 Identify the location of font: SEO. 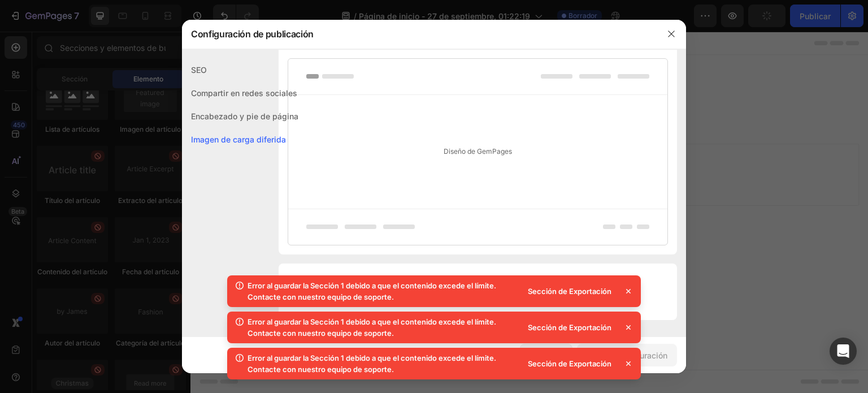
(199, 70).